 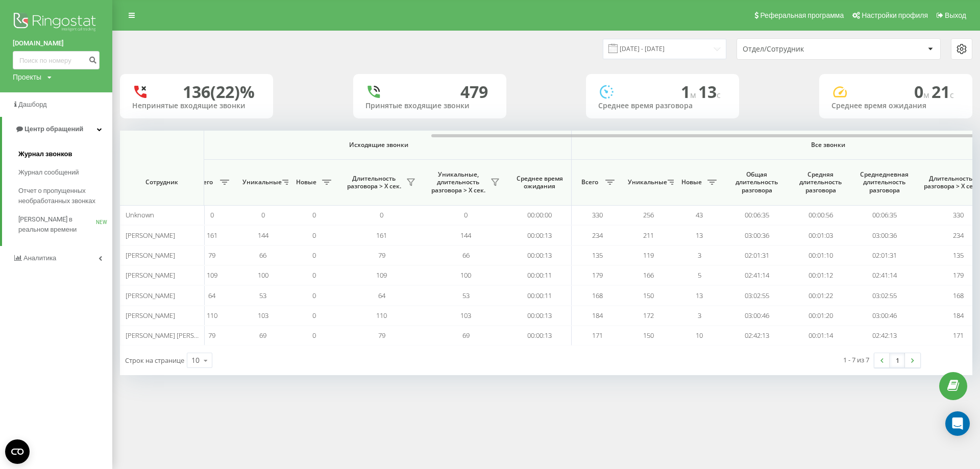 I want to click on span: 3, so click(x=699, y=316).